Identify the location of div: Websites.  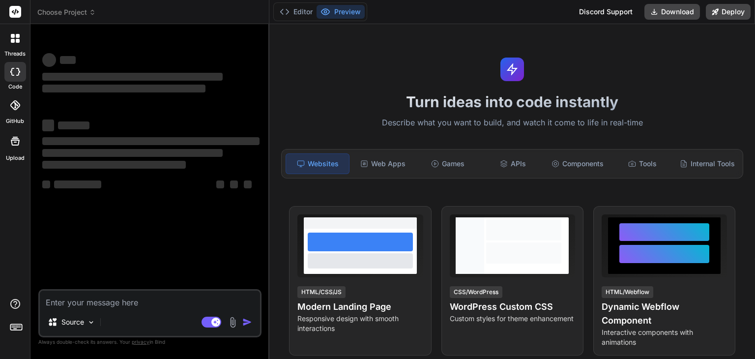
(317, 164).